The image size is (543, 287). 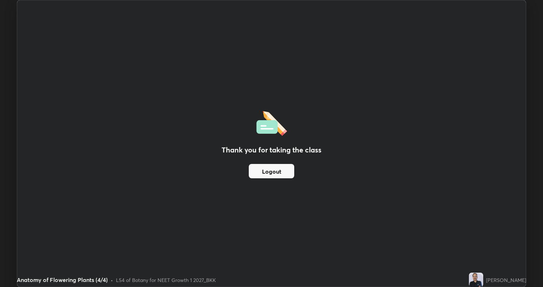 I want to click on button: Logout, so click(x=271, y=171).